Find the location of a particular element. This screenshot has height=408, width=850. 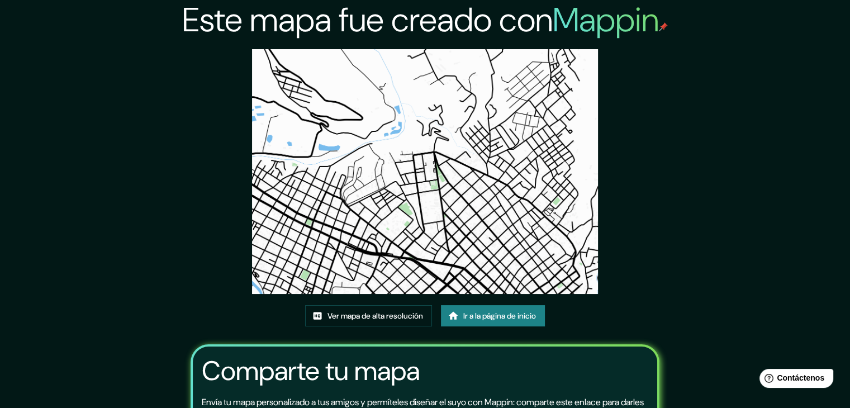

a: Ir a la página de inicio is located at coordinates (493, 316).